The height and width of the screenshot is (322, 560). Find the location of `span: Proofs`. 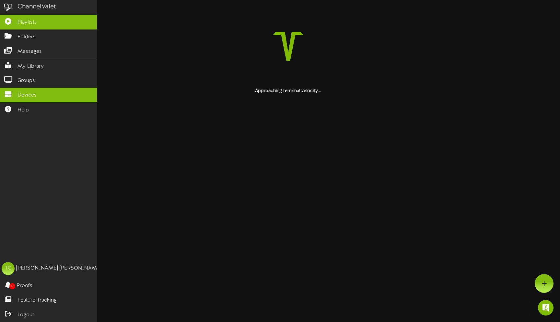

span: Proofs is located at coordinates (24, 286).